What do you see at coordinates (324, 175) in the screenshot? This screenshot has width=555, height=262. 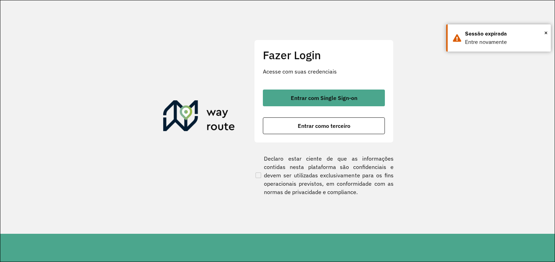 I see `label: Declaro estar ciente de que as informações contidas nesta plataforma são confidenciais e devem se...` at bounding box center [324, 175].